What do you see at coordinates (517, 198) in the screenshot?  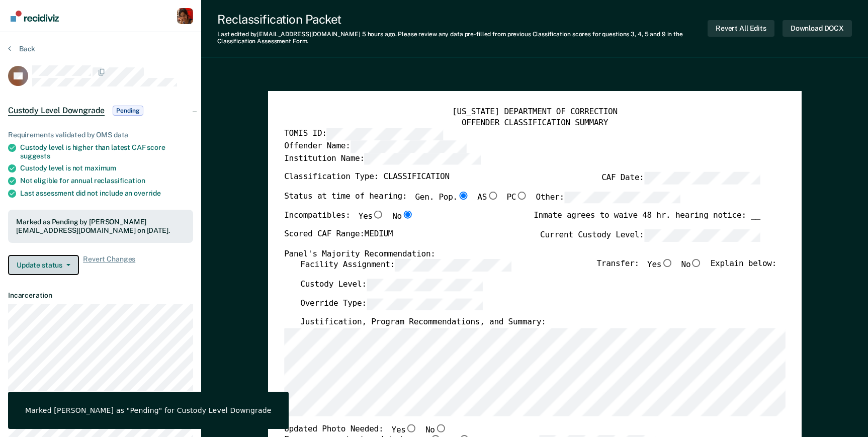 I see `label: PC` at bounding box center [517, 198].